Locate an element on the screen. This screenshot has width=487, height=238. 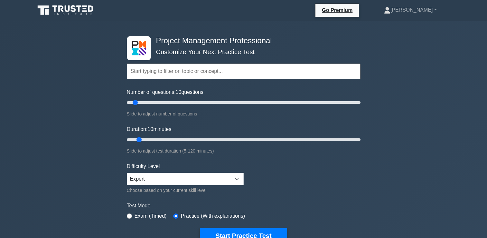
label: Duration: minutes is located at coordinates (149, 129).